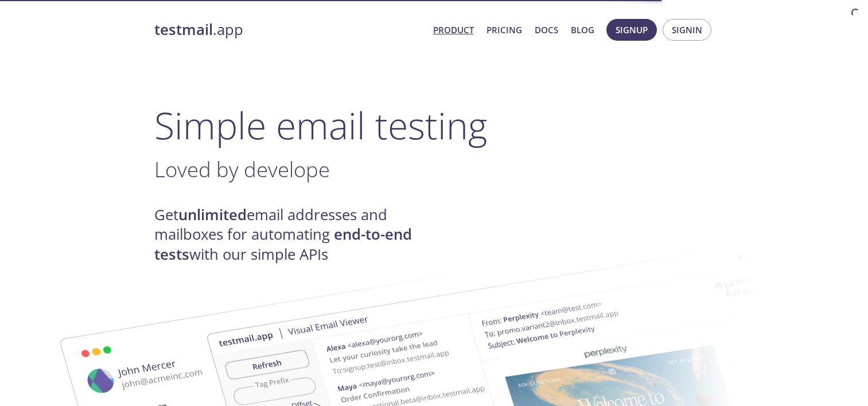 The height and width of the screenshot is (406, 868). I want to click on a: Docs, so click(546, 30).